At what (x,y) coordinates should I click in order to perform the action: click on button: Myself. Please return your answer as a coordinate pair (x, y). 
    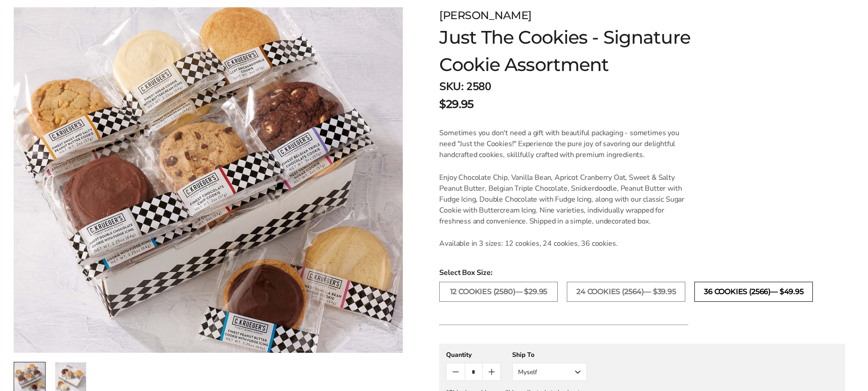
    Looking at the image, I should click on (550, 372).